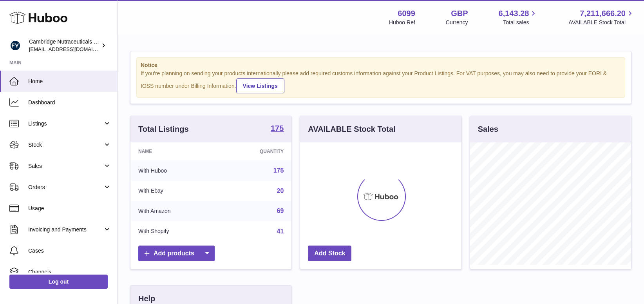  I want to click on span: Total sales, so click(520, 22).